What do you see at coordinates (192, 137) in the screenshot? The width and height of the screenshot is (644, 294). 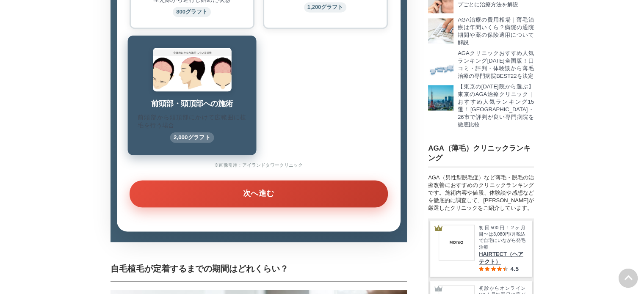 I see `small: 2,000グラフト` at bounding box center [192, 137].